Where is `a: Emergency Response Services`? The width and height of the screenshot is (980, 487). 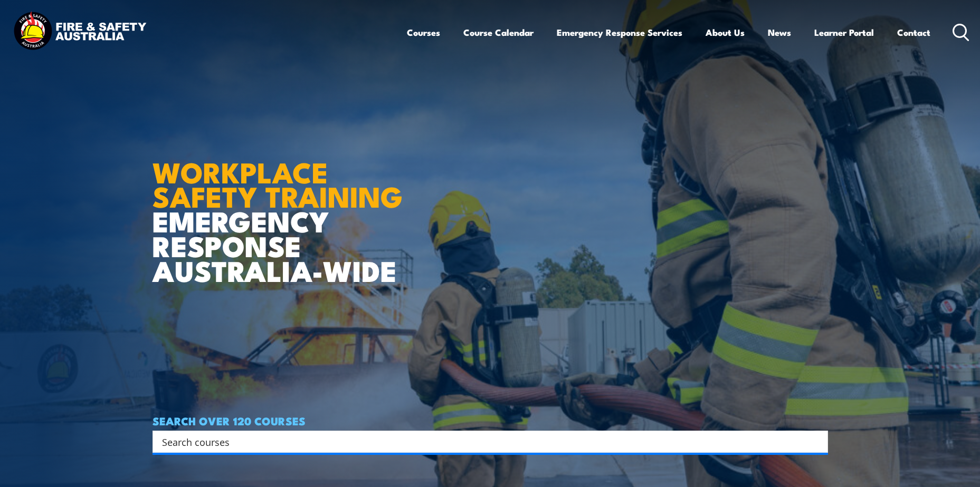 a: Emergency Response Services is located at coordinates (619, 32).